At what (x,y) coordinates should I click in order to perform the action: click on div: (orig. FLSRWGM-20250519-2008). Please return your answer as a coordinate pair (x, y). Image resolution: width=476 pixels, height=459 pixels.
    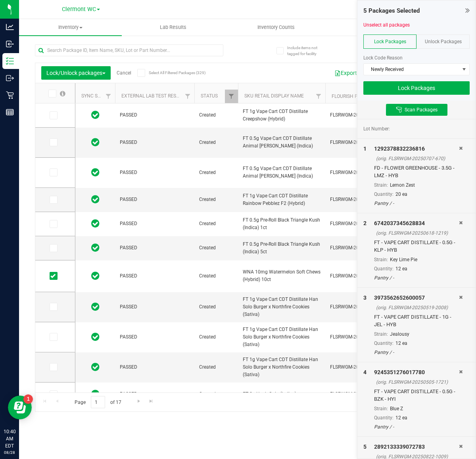
    Looking at the image, I should click on (417, 308).